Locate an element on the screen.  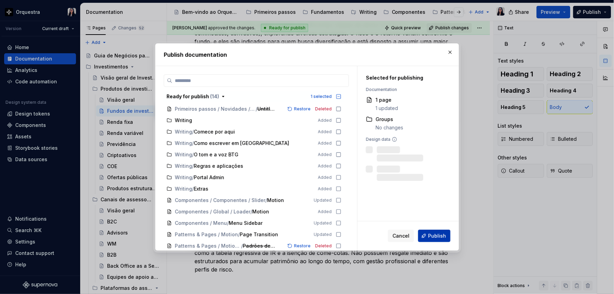
span: Regras e aplicações is located at coordinates (218, 166).